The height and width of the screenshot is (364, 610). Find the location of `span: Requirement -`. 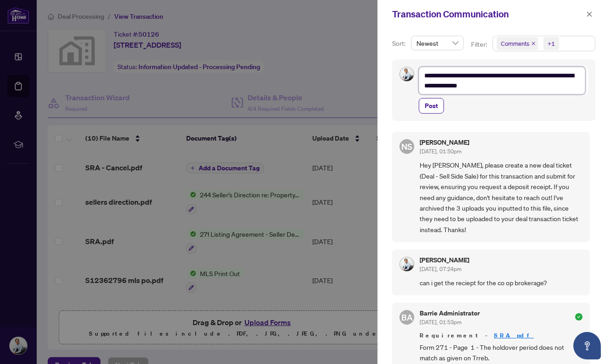

span: Requirement - is located at coordinates (501, 336).